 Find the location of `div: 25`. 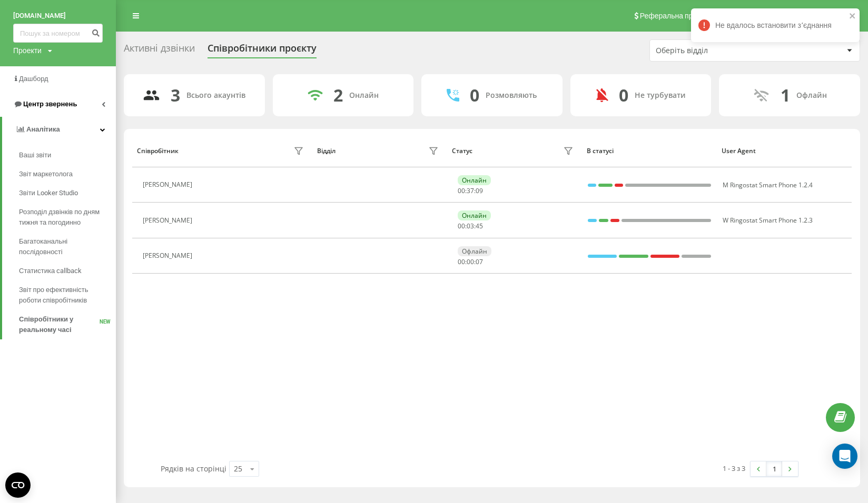

div: 25 is located at coordinates (238, 469).